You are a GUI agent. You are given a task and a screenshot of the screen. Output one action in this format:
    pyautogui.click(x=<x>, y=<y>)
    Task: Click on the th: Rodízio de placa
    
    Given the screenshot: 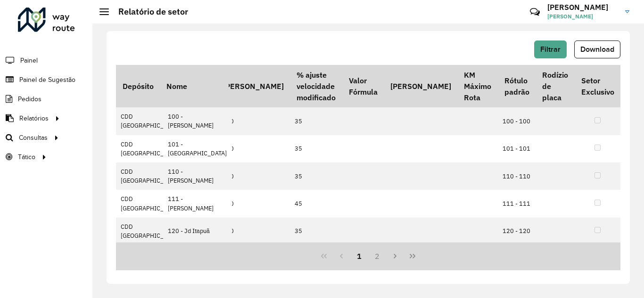 What is the action you would take?
    pyautogui.click(x=556, y=86)
    